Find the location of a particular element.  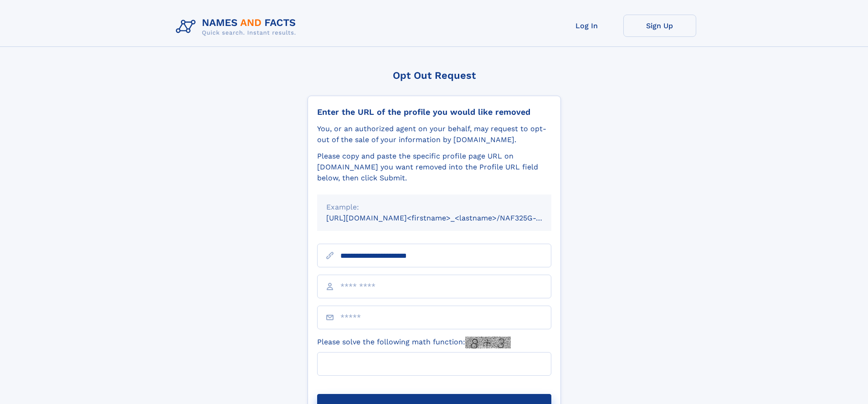

img: Logo Names and Facts is located at coordinates (238, 27).